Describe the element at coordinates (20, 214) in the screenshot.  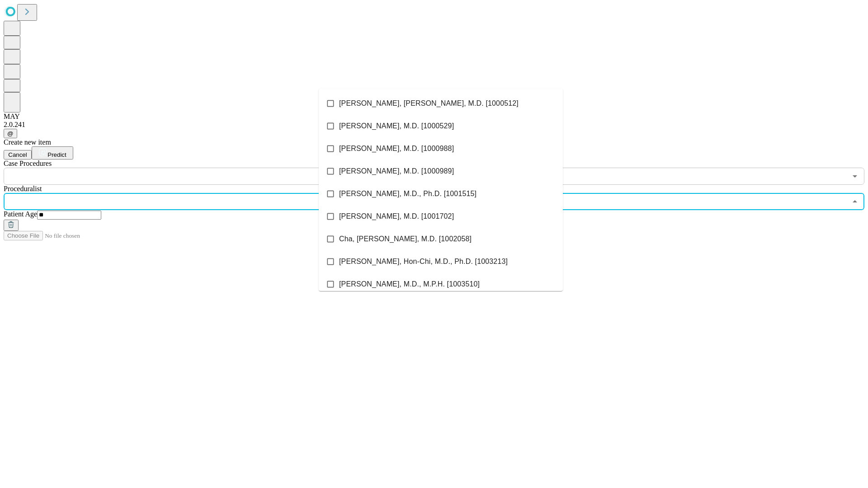
I see `span: Patient Age` at that location.